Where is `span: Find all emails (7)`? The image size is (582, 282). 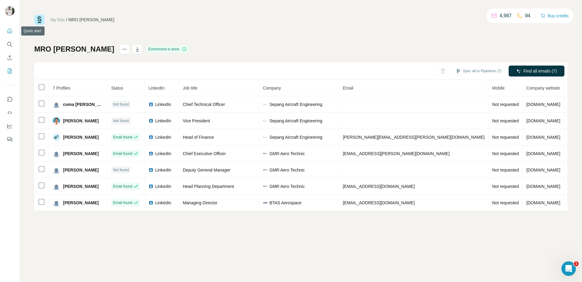
span: Find all emails (7) is located at coordinates (540, 71).